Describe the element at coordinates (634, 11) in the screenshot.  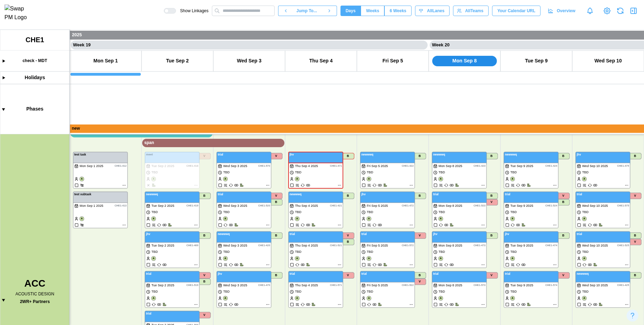
I see `button: Open Drawer` at that location.